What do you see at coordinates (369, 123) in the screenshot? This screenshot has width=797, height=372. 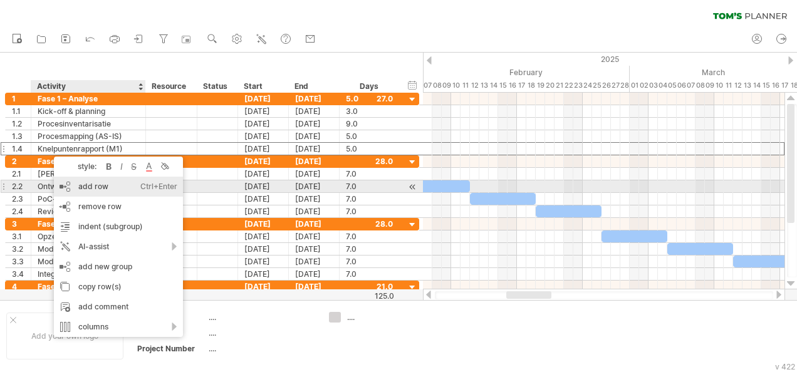 I see `div: 9.0` at bounding box center [369, 123].